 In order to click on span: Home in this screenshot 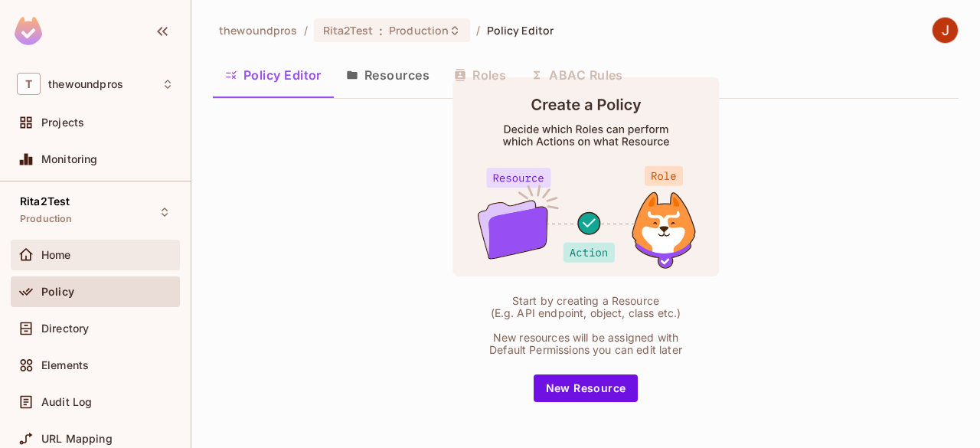, I will do `click(56, 255)`.